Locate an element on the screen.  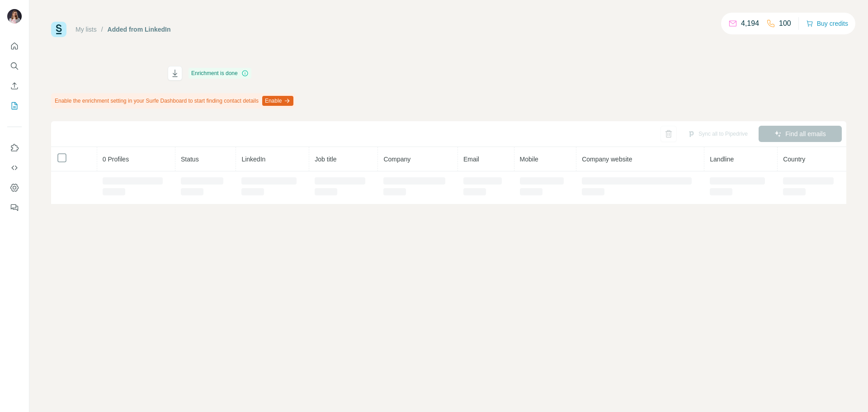
button: Dashboard is located at coordinates (15, 188).